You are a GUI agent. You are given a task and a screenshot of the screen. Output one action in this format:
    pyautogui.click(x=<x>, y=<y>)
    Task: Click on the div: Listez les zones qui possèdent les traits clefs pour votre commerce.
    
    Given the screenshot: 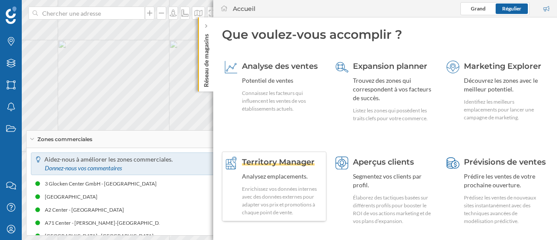 What is the action you would take?
    pyautogui.click(x=394, y=114)
    